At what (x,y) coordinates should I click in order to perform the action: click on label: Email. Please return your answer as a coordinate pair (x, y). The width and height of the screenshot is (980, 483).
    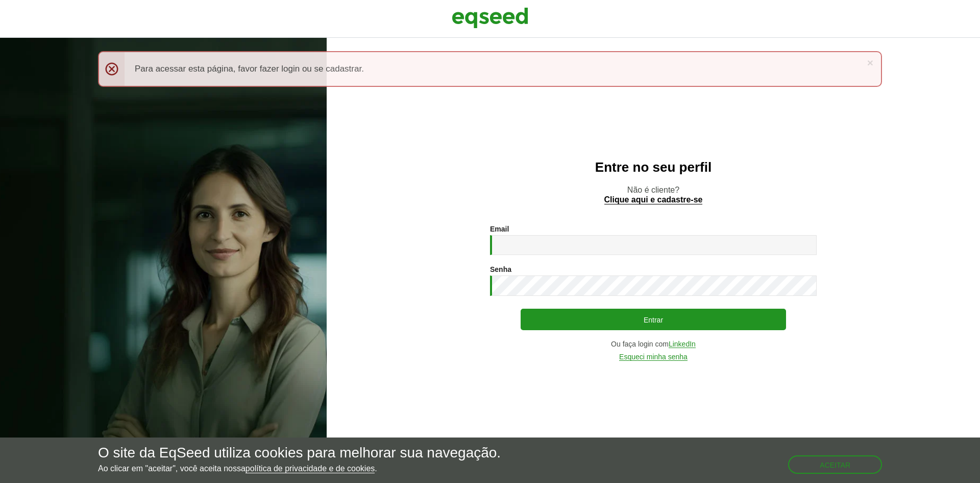
    Looking at the image, I should click on (499, 229).